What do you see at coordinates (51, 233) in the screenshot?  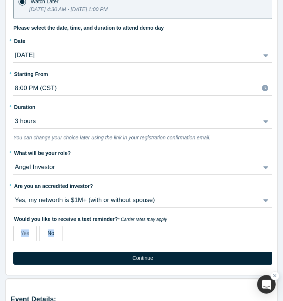 I see `span: No` at bounding box center [51, 233].